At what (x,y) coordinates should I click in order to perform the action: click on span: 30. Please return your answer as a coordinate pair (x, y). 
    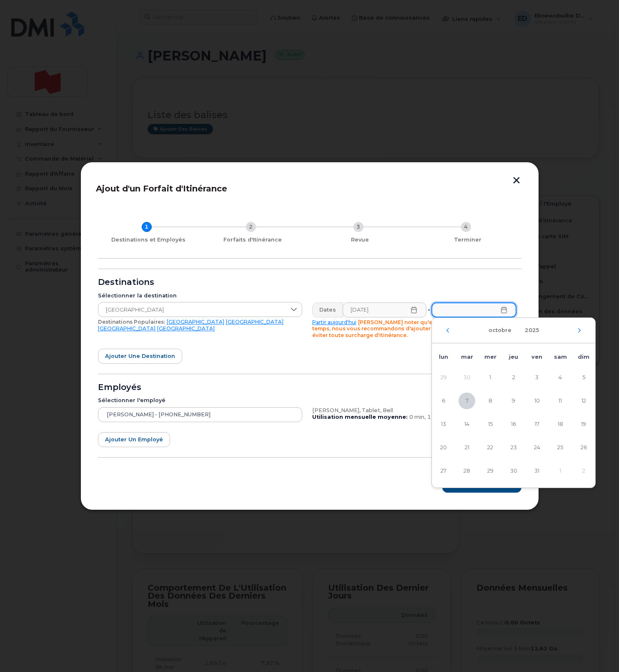
    Looking at the image, I should click on (513, 471).